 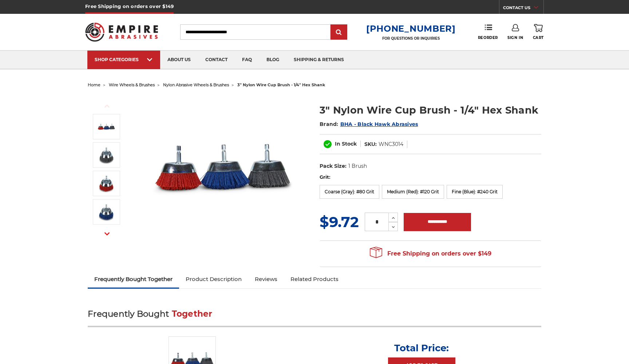 What do you see at coordinates (133, 279) in the screenshot?
I see `a: Frequently Bought Together` at bounding box center [133, 279].